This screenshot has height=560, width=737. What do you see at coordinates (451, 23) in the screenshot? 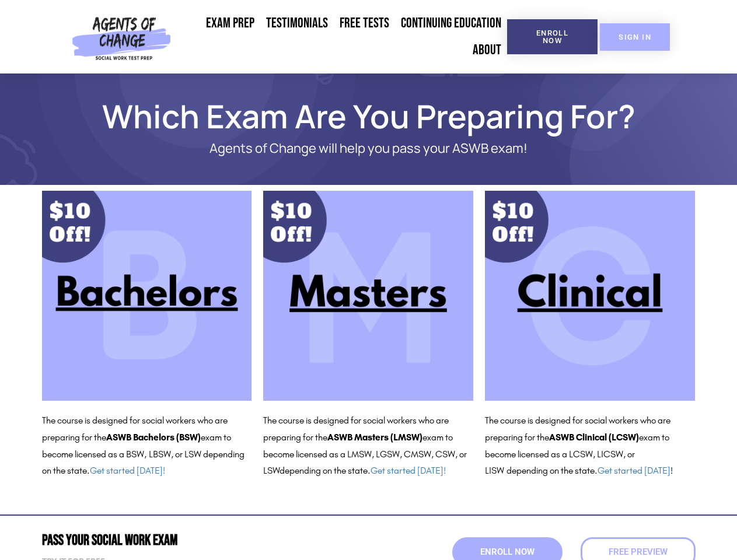
I see `a: Continuing Education` at bounding box center [451, 23].